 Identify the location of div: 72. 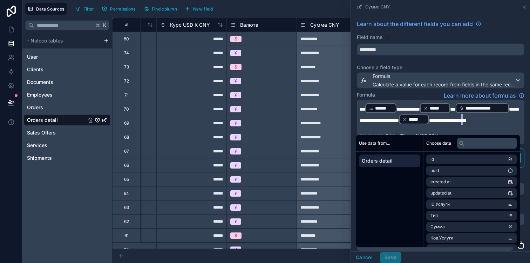
(127, 81).